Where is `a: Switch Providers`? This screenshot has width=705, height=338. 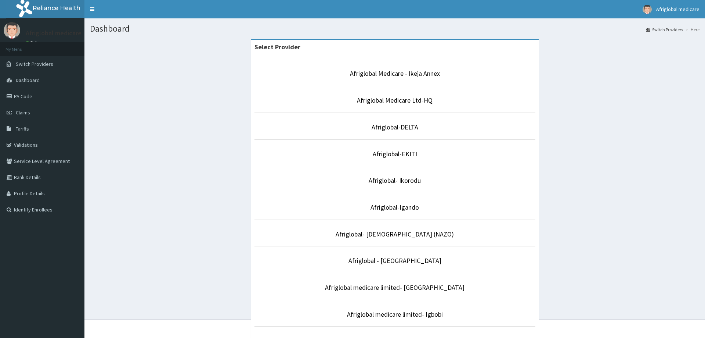
a: Switch Providers is located at coordinates (665, 29).